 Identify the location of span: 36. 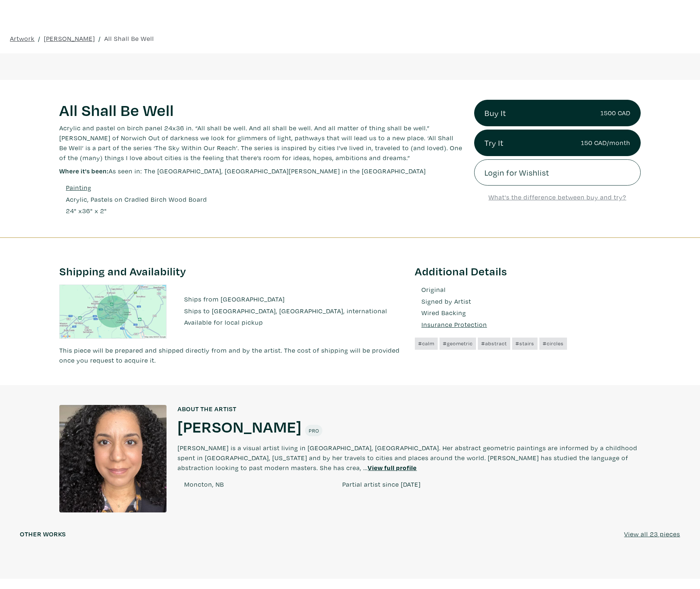
(87, 211).